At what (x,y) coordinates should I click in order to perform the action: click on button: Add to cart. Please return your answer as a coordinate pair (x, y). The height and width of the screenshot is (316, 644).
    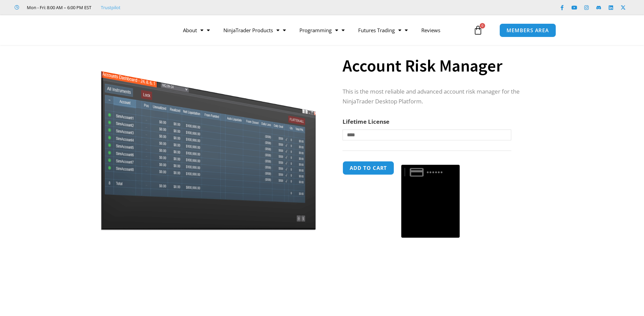
    Looking at the image, I should click on (368, 168).